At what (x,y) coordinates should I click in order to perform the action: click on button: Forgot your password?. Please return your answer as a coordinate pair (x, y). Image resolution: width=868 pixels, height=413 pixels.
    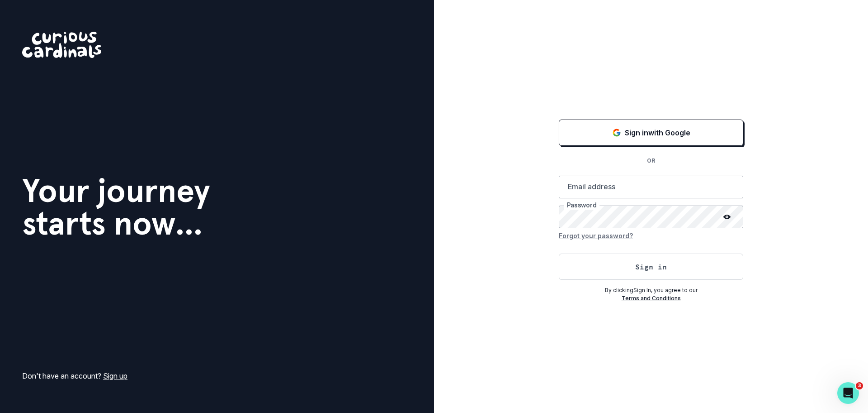
    Looking at the image, I should click on (596, 235).